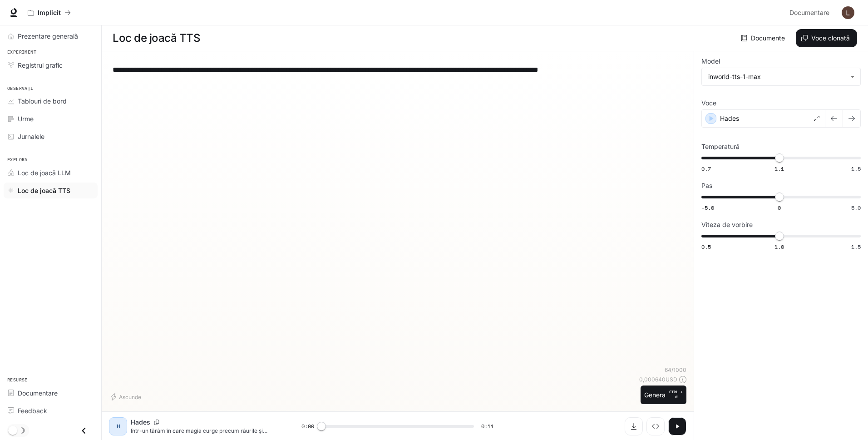 The height and width of the screenshot is (440, 868). I want to click on font: Observați, so click(20, 88).